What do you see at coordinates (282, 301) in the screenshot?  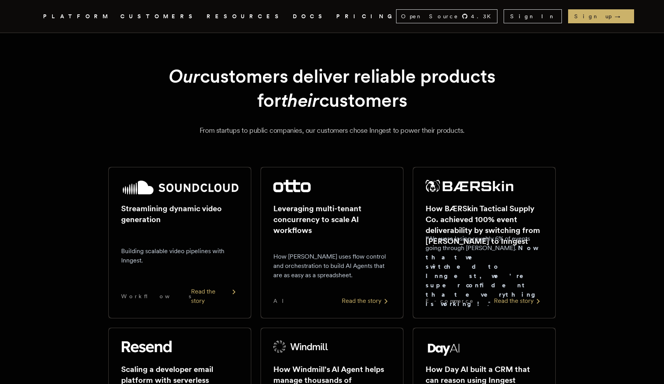 I see `span: AI` at bounding box center [282, 301].